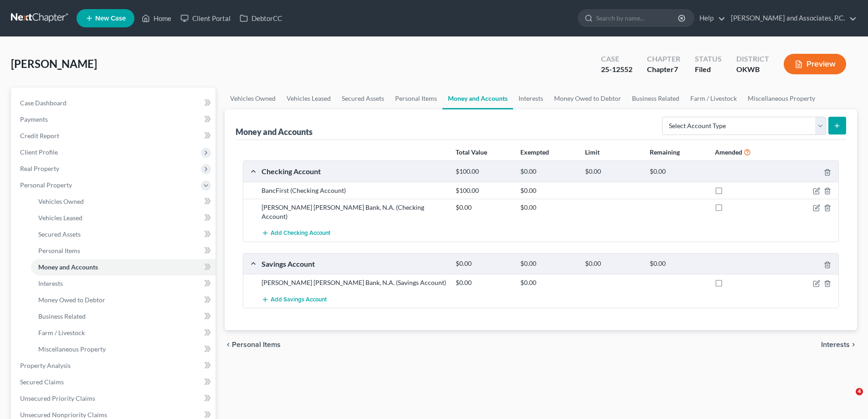  What do you see at coordinates (71, 299) in the screenshot?
I see `span: Money Owed to Debtor` at bounding box center [71, 299].